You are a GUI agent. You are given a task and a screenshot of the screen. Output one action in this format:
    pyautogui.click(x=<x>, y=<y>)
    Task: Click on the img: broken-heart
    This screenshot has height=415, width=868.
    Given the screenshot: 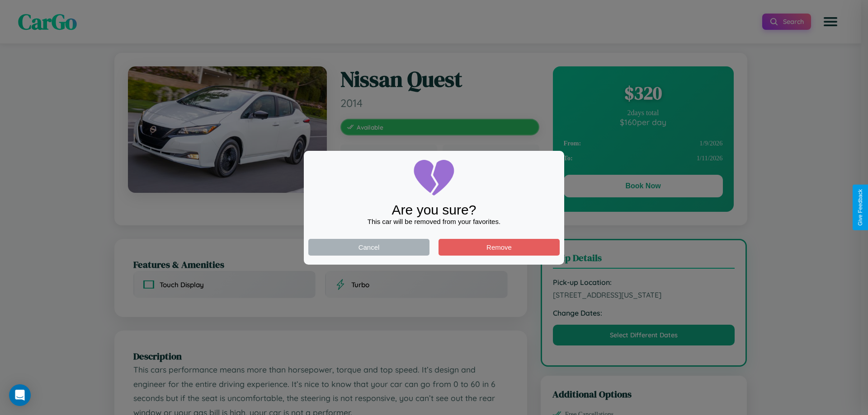 What is the action you would take?
    pyautogui.click(x=434, y=178)
    